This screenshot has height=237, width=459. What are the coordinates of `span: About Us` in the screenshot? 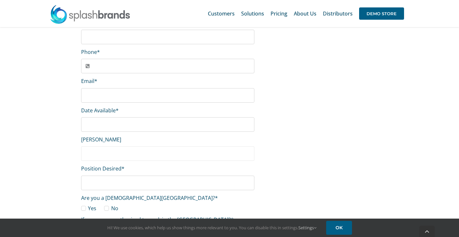 It's located at (305, 14).